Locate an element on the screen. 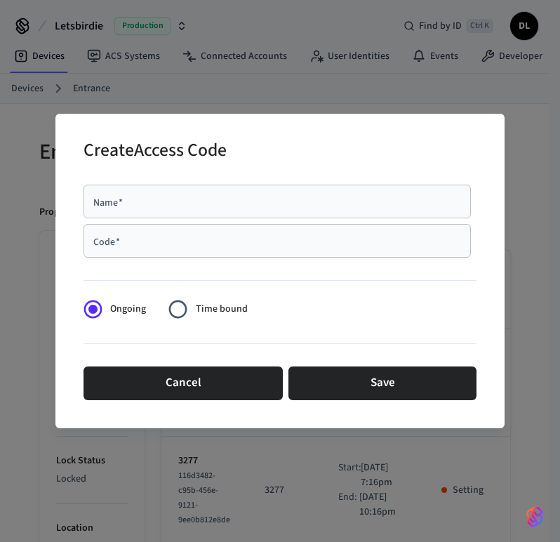 This screenshot has height=542, width=560. button: Cancel is located at coordinates (183, 383).